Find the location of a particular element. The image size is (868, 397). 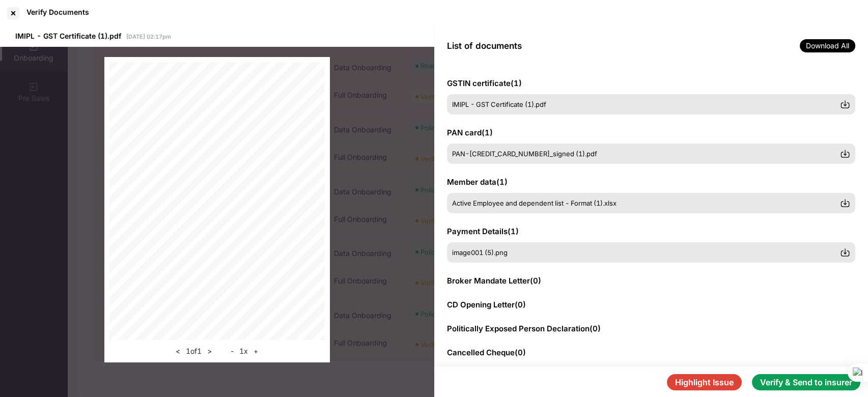

span: PAN card ( 1 ) is located at coordinates (470, 133).